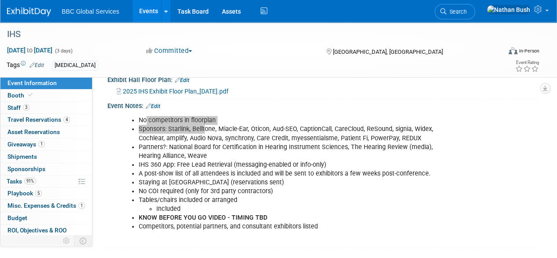 This screenshot has width=557, height=258. I want to click on a: Budget, so click(46, 217).